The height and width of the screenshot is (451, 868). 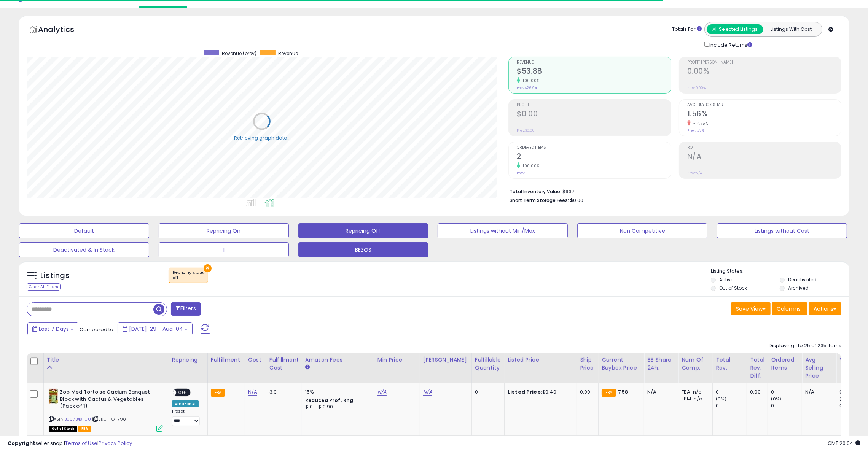 What do you see at coordinates (525, 392) in the screenshot?
I see `b: Listed Price:` at bounding box center [525, 392].